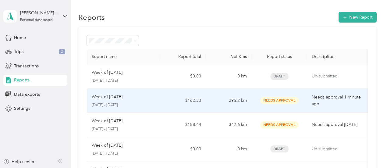 The image size is (387, 168). What do you see at coordinates (27, 94) in the screenshot?
I see `span: Data exports` at bounding box center [27, 94].